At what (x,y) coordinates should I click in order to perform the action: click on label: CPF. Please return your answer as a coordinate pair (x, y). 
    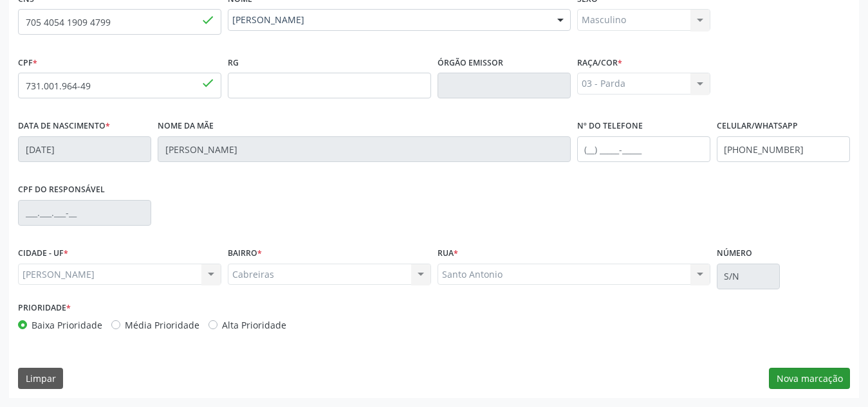
    Looking at the image, I should click on (28, 62).